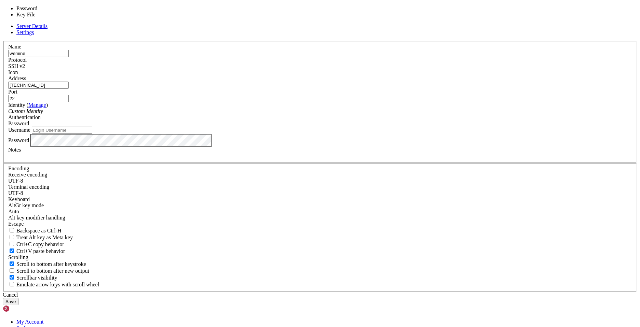  Describe the element at coordinates (28, 105) in the screenshot. I see `label: Identity` at that location.